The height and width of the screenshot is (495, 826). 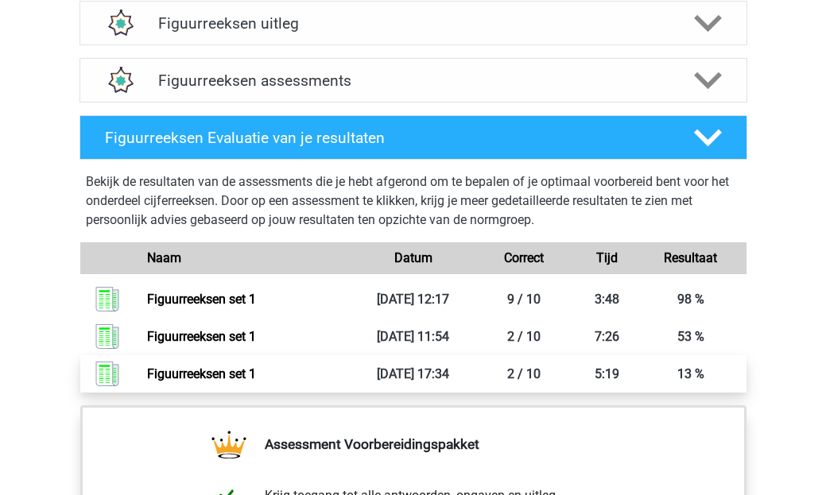 What do you see at coordinates (413, 138) in the screenshot?
I see `a: Figuurreeksen Evaluatie van je resultaten` at bounding box center [413, 138].